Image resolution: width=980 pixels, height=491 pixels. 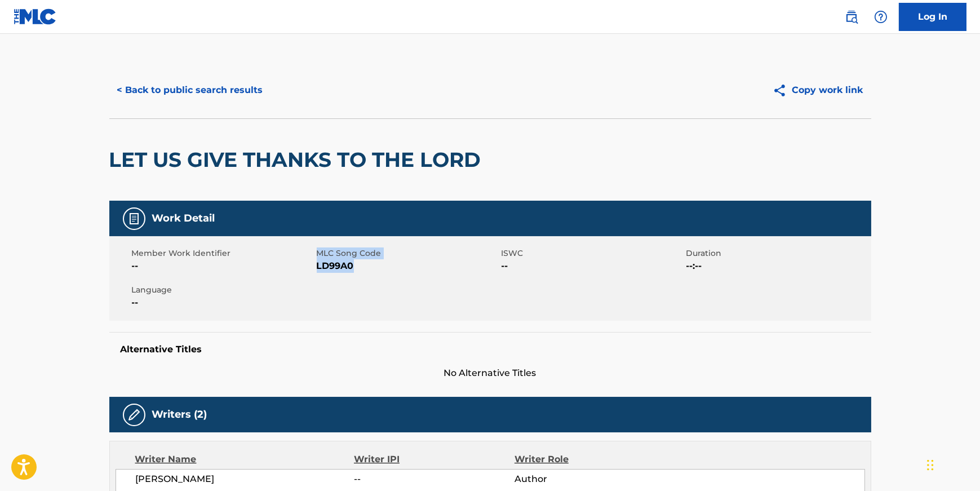 What do you see at coordinates (35, 16) in the screenshot?
I see `img: MLC Logo` at bounding box center [35, 16].